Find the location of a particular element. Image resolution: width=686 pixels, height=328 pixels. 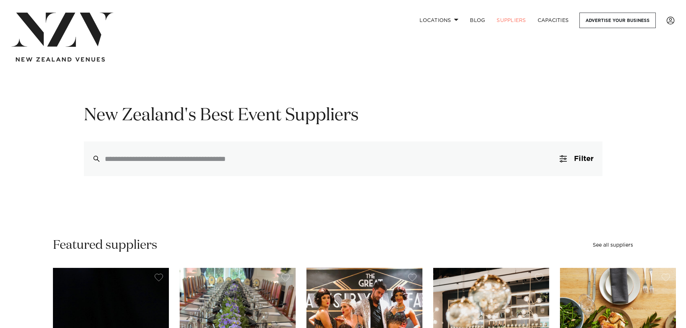

a: Locations is located at coordinates (439, 20).